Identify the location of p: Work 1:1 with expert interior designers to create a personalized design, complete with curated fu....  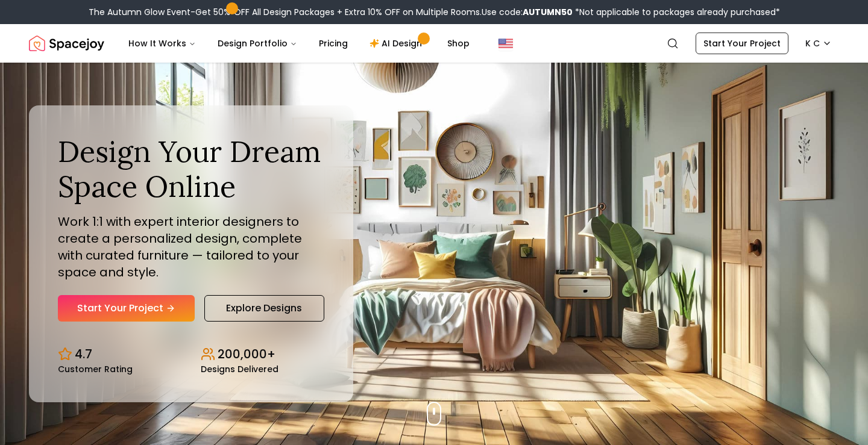
(191, 247).